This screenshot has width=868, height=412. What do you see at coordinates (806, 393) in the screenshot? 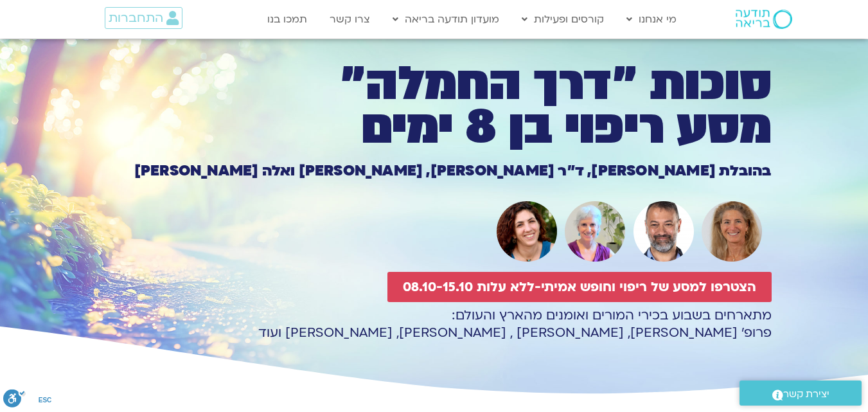
I see `span: יצירת קשר` at bounding box center [806, 393].